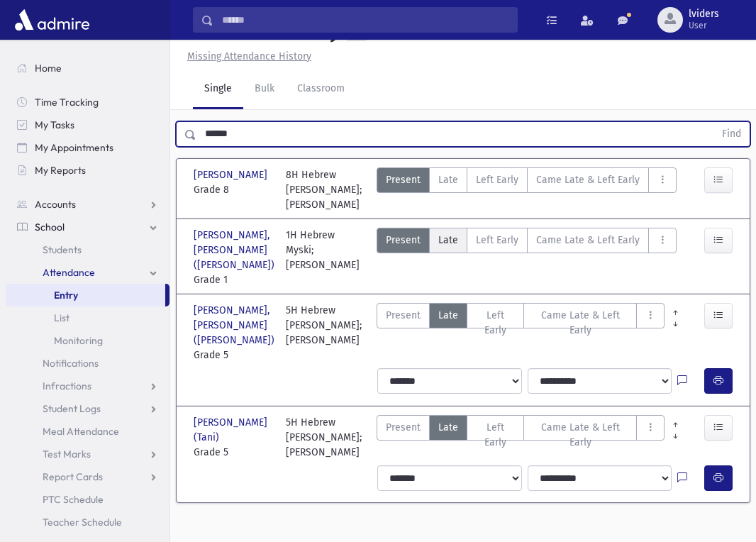 The height and width of the screenshot is (542, 756). What do you see at coordinates (88, 386) in the screenshot?
I see `a: Infractions` at bounding box center [88, 386].